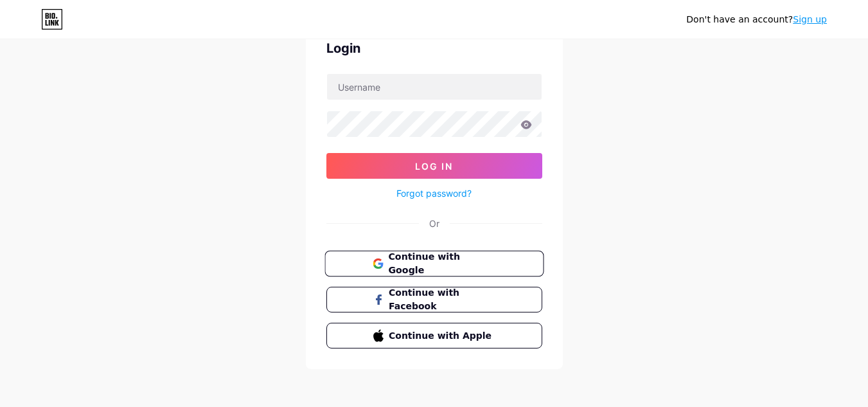 This screenshot has height=407, width=868. Describe the element at coordinates (434, 87) in the screenshot. I see `input: Username` at that location.